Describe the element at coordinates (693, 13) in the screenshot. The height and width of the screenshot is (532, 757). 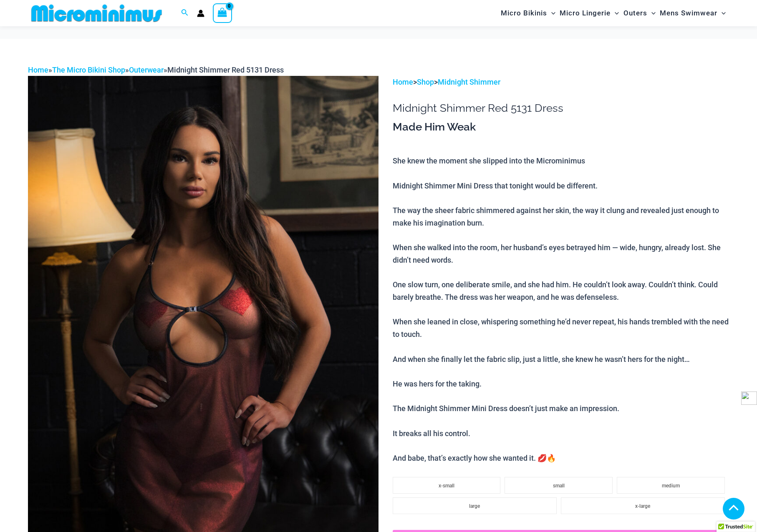
I see `a: Mens SwimwearMenu ToggleMenu Toggle` at that location.